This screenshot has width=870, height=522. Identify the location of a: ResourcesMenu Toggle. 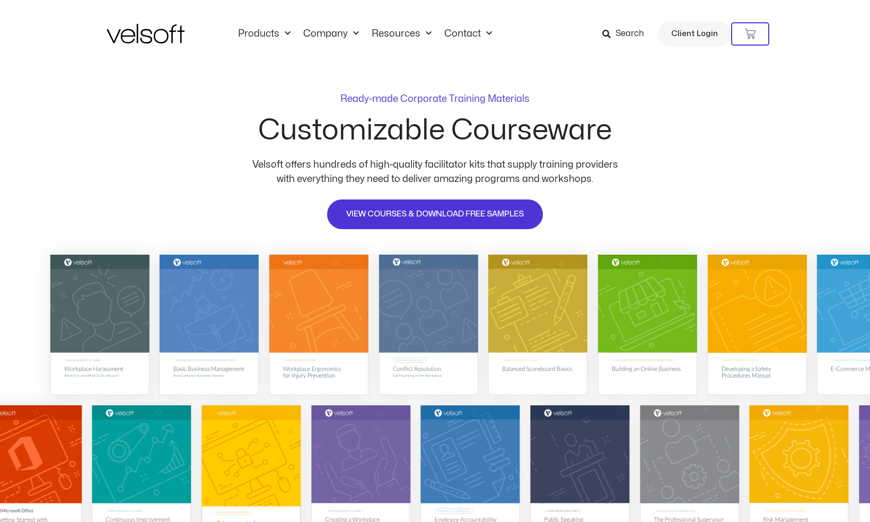
(401, 34).